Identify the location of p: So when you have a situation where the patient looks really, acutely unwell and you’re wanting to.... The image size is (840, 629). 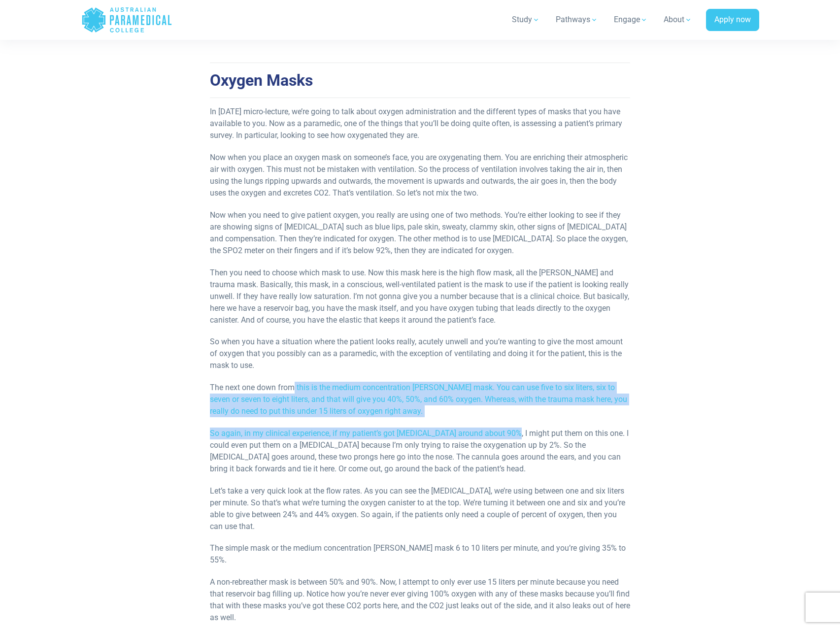
(420, 354).